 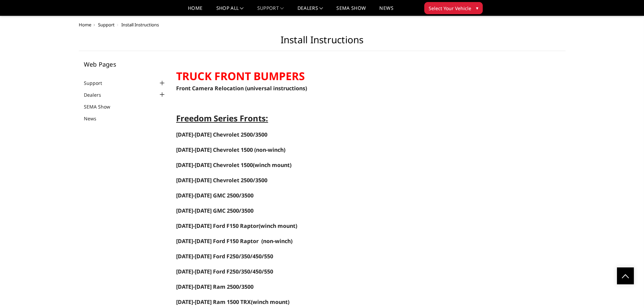 What do you see at coordinates (454, 8) in the screenshot?
I see `button: Select Your Vehicle` at bounding box center [454, 8].